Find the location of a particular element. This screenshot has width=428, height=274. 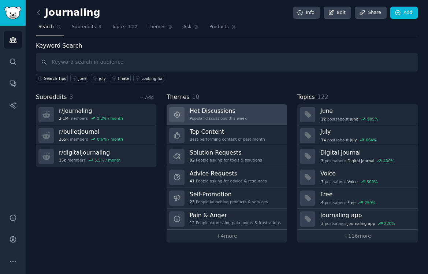

div: People launching products & services is located at coordinates (229, 202).